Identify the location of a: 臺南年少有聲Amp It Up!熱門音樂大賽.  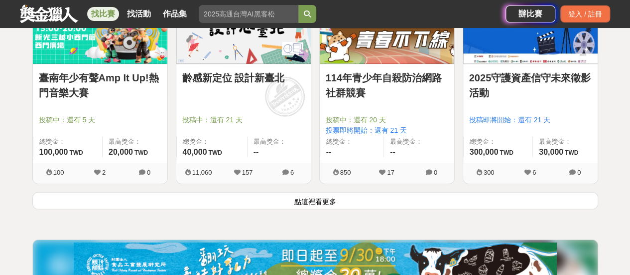
(100, 85).